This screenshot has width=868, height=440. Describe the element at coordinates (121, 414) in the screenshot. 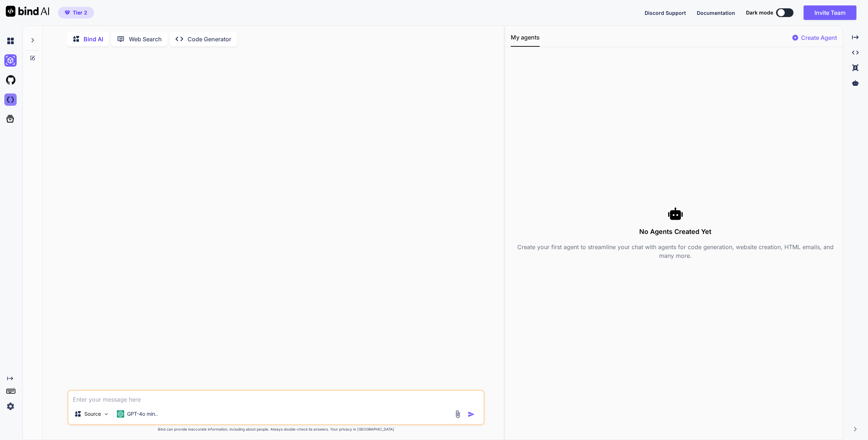

I see `img: GPT-4o mini` at that location.